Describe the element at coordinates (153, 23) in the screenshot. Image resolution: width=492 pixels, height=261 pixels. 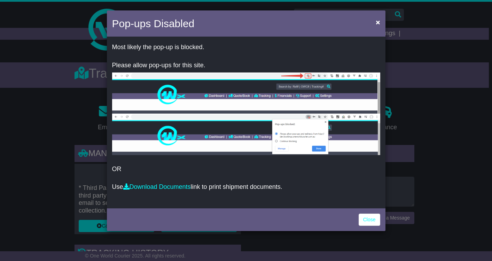
I see `h4: Pop-ups Disabled` at that location.